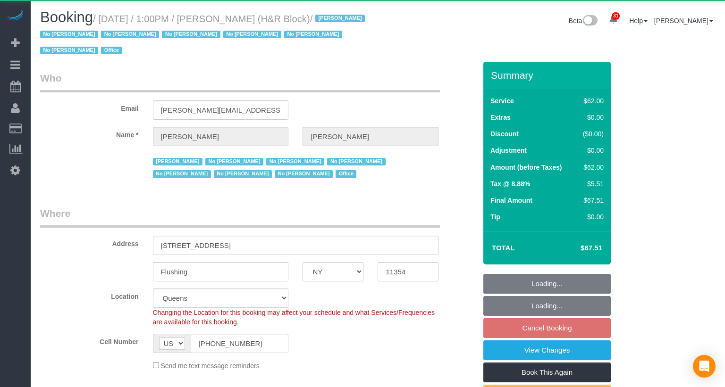 This screenshot has height=387, width=725. Describe the element at coordinates (89, 242) in the screenshot. I see `label: Address` at that location.